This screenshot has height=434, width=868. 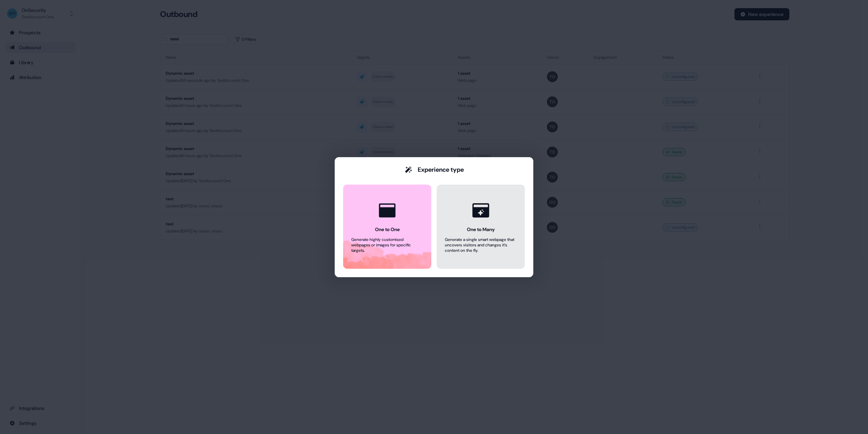 I want to click on button: One to OneGenerate highly customised webpages or images for specific targets., so click(x=387, y=227).